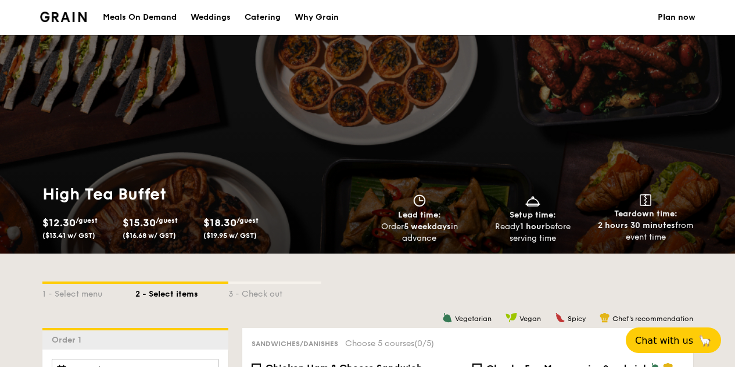  Describe the element at coordinates (530, 318) in the screenshot. I see `span: Vegan` at that location.